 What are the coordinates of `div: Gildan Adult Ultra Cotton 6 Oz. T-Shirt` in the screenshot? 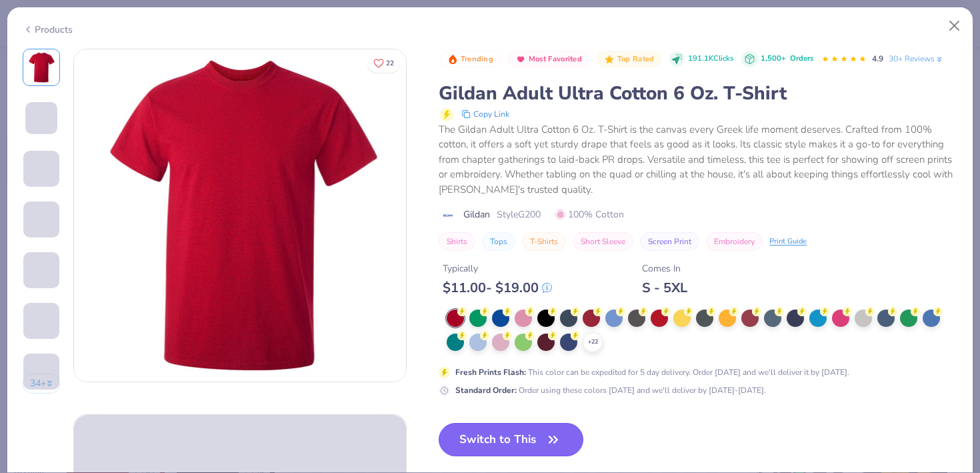 It's located at (697, 93).